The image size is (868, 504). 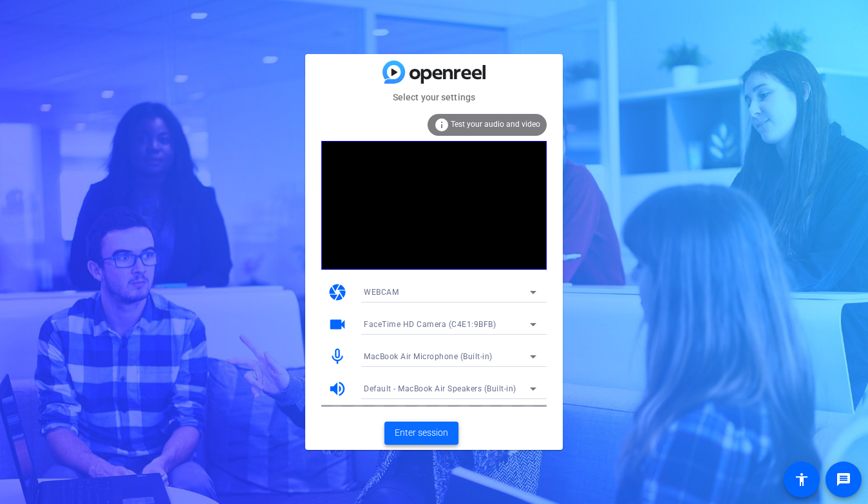 I want to click on span: Test your audio and video, so click(x=495, y=124).